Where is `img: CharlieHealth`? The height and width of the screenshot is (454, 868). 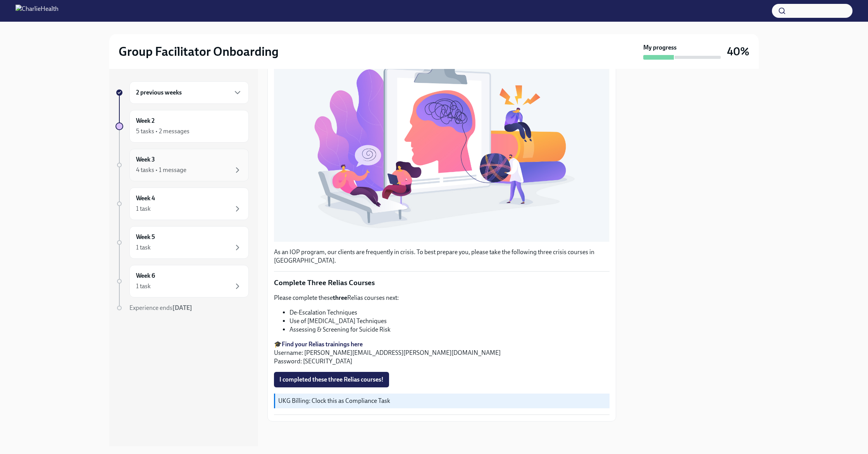 img: CharlieHealth is located at coordinates (36, 11).